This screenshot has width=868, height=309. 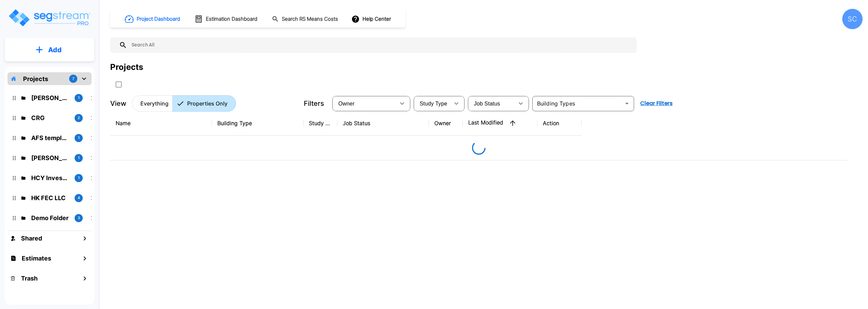 What do you see at coordinates (159, 19) in the screenshot?
I see `h1: Project Dashboard` at bounding box center [159, 19].